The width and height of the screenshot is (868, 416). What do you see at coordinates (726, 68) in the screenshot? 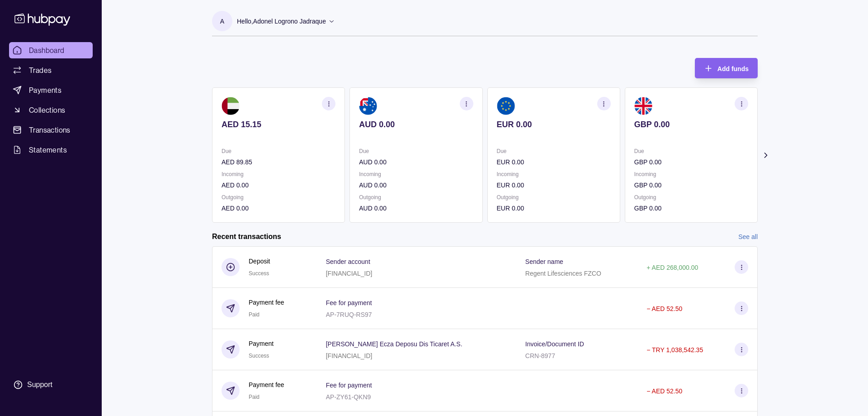
I see `button: Add funds` at bounding box center [726, 68].